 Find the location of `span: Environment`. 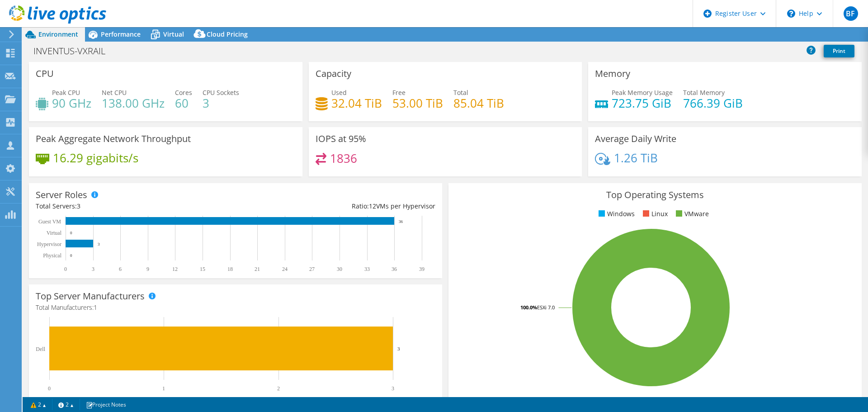

span: Environment is located at coordinates (58, 34).